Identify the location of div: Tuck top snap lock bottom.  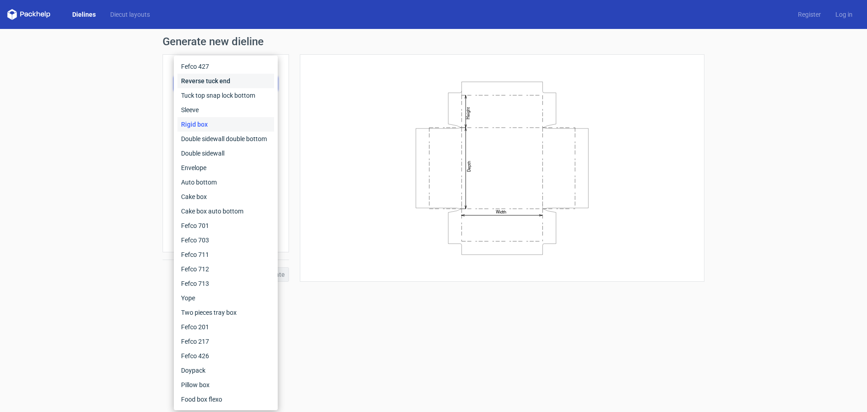
(226, 95).